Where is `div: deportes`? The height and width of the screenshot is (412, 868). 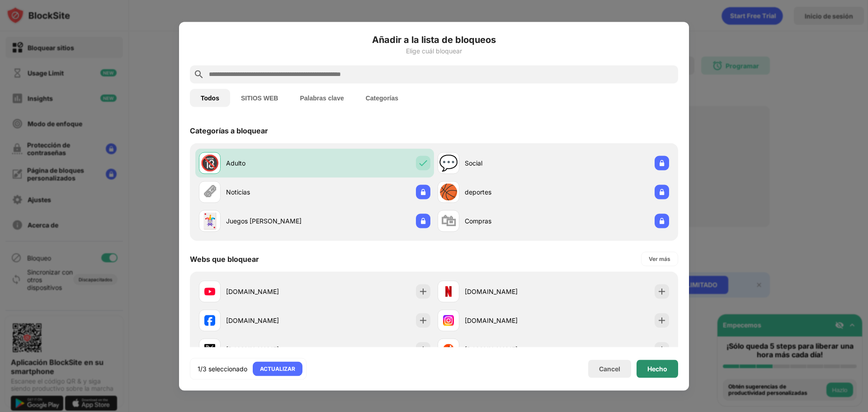
div: deportes is located at coordinates (509, 192).